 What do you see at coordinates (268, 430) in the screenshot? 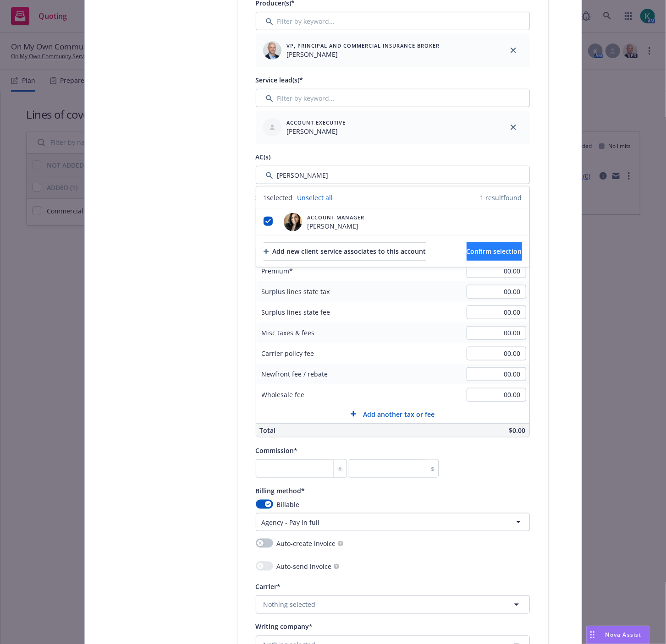
I see `span: Total` at bounding box center [268, 430].